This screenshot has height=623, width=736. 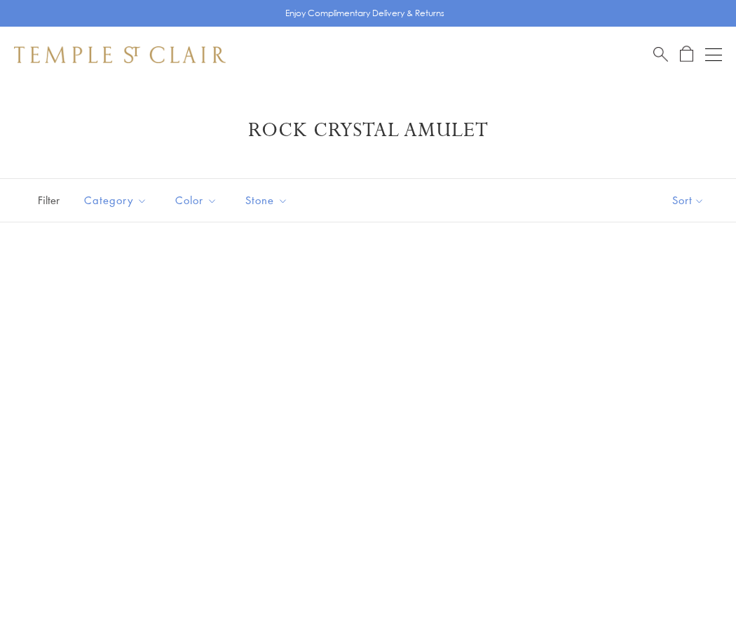 What do you see at coordinates (689, 200) in the screenshot?
I see `button: Show sort by` at bounding box center [689, 200].